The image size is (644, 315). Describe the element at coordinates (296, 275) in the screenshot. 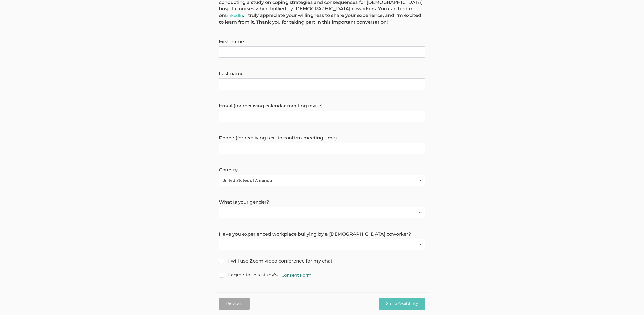

I see `a: Consent Form` at that location.